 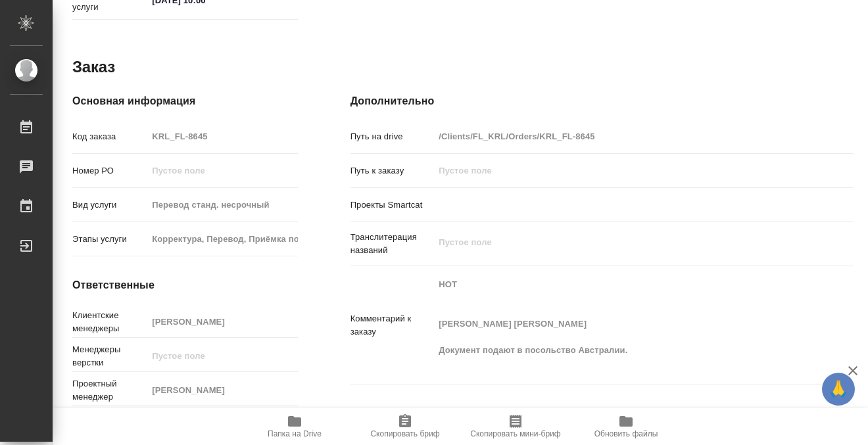 I want to click on span: Скопировать мини-бриф, so click(x=515, y=434).